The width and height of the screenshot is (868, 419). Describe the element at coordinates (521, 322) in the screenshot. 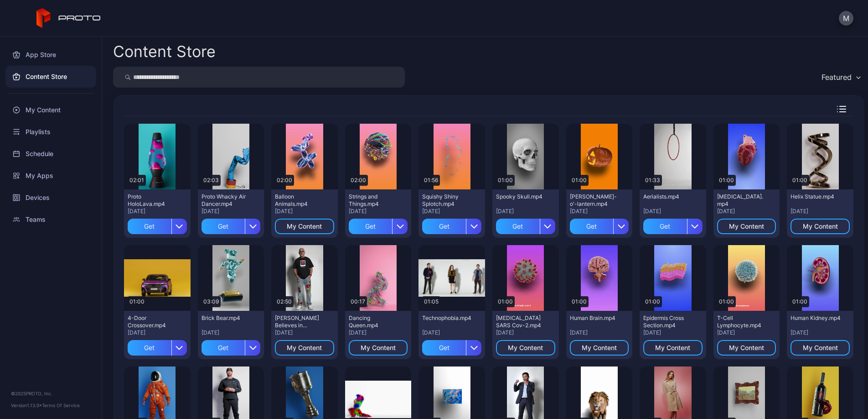

I see `div: Covid-19 SARS Cov-2.mp4` at that location.